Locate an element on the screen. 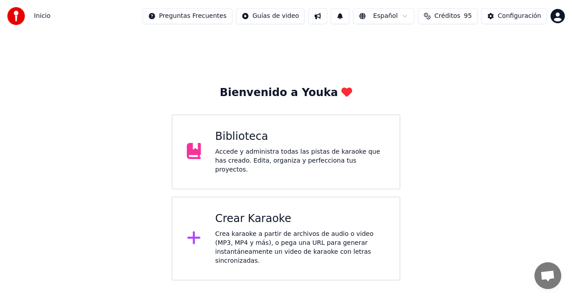 The image size is (572, 298). div: Crea karaoke a partir de archivos de audio o video (MP3, MP4 y más), o pega una URL para generar ... is located at coordinates (300, 248).